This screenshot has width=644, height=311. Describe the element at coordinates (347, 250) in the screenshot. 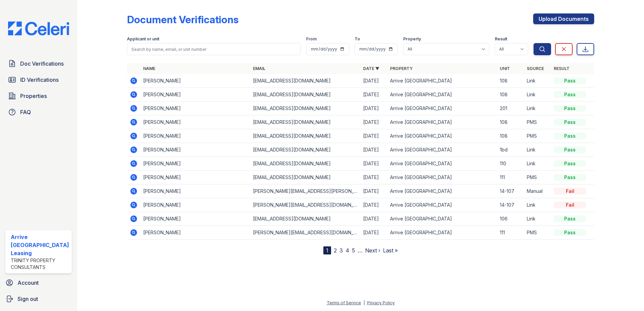

I see `a: 4` at that location.